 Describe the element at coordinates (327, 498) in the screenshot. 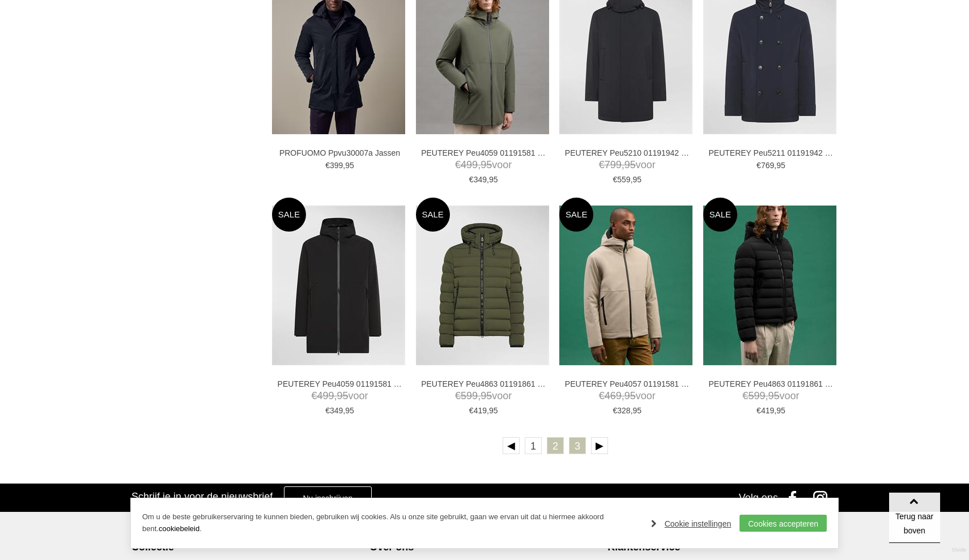

I see `a: Nu inschrijven` at that location.